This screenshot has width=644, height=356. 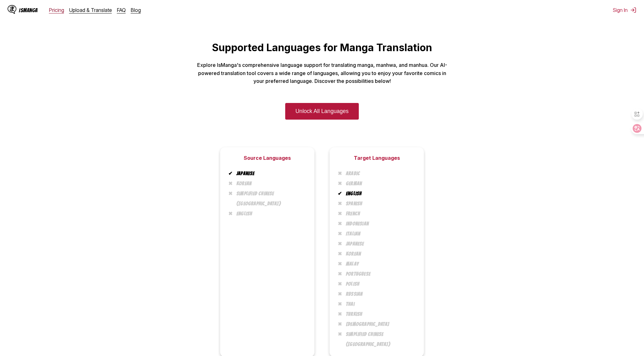 What do you see at coordinates (379, 304) in the screenshot?
I see `li: Thai` at bounding box center [379, 304].